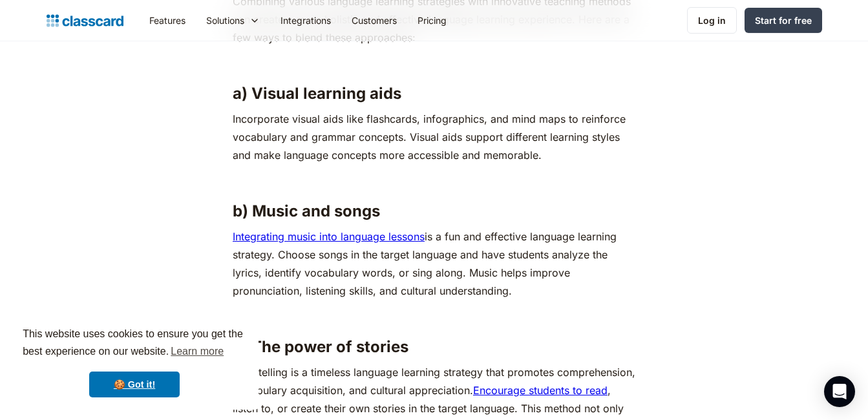 This screenshot has width=868, height=420. What do you see at coordinates (432, 20) in the screenshot?
I see `a: Pricing` at bounding box center [432, 20].